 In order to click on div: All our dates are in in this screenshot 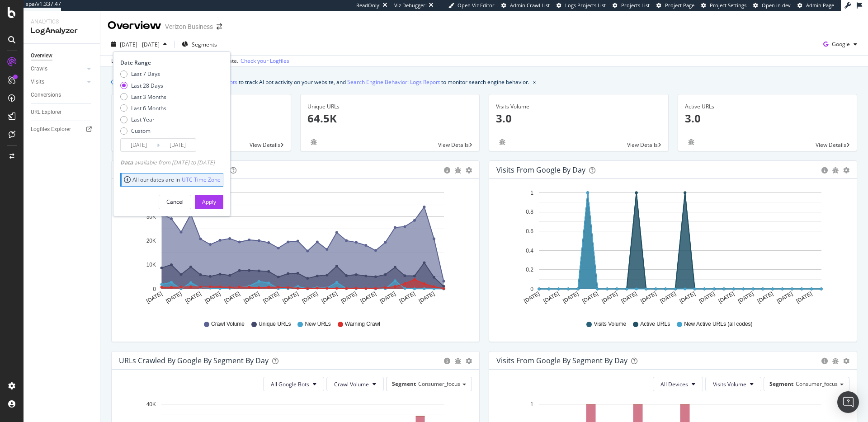, I will do `click(173, 179)`.